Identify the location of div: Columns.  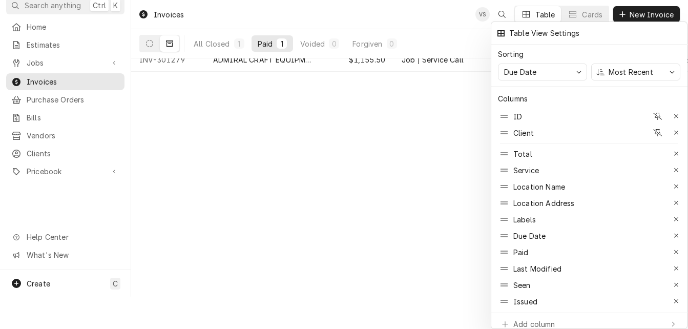
(513, 98).